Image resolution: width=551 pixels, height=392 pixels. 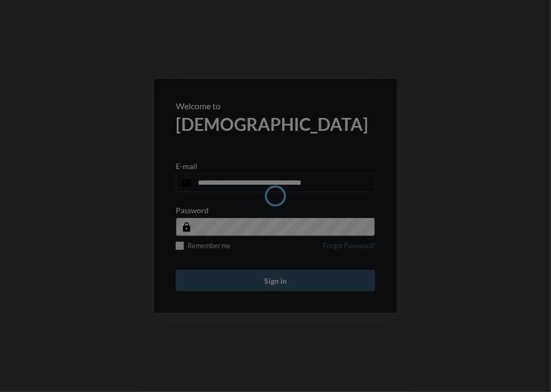 What do you see at coordinates (192, 210) in the screenshot?
I see `p: Password` at bounding box center [192, 210].